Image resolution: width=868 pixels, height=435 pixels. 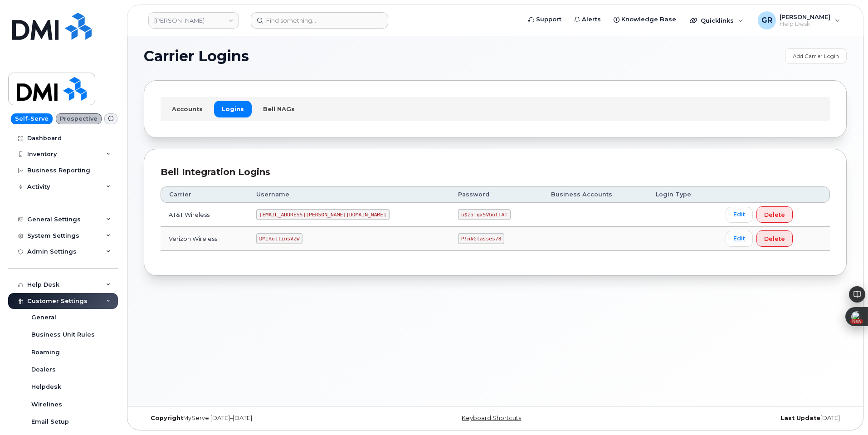 What do you see at coordinates (491, 417) in the screenshot?
I see `a: Keyboard Shortcuts` at bounding box center [491, 417].